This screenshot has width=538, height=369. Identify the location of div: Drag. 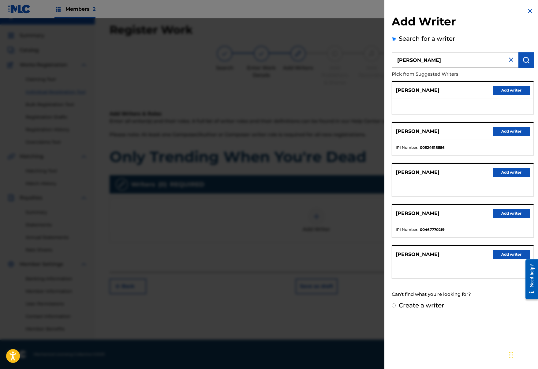
(511, 355).